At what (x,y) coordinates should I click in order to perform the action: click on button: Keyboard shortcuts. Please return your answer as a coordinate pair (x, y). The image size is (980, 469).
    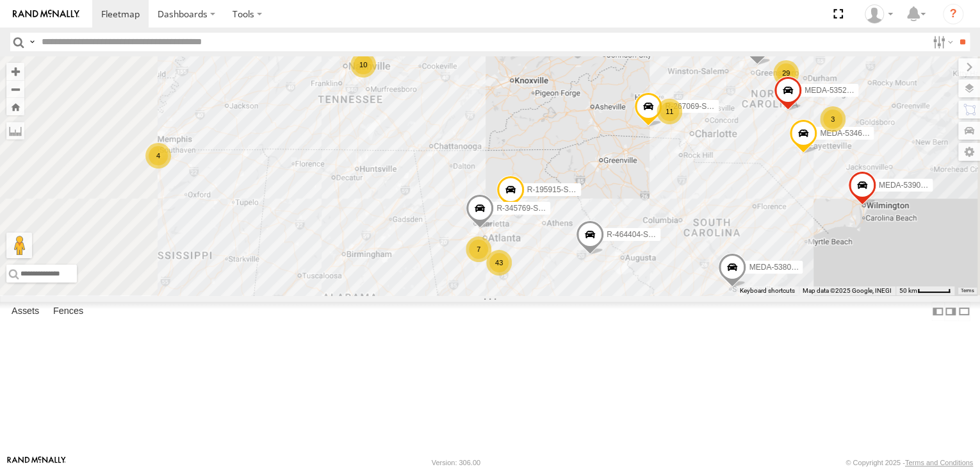
    Looking at the image, I should click on (767, 291).